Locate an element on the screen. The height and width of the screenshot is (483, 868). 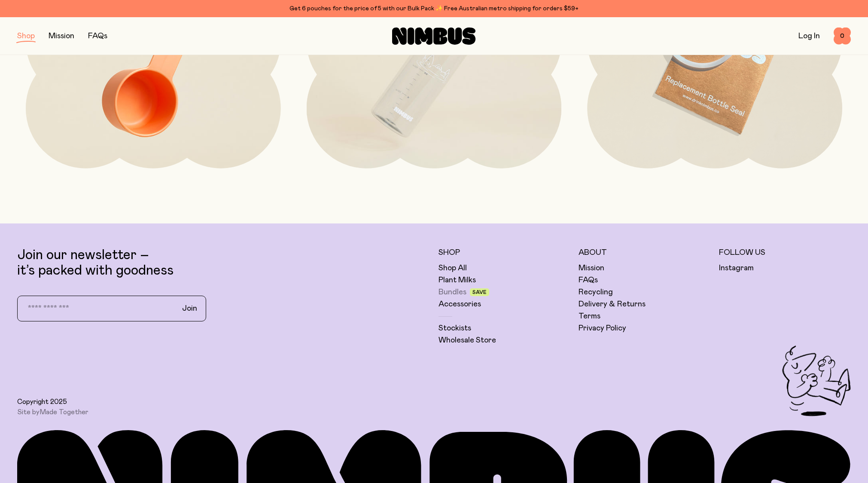
span: Copyright 2025 is located at coordinates (42, 402).